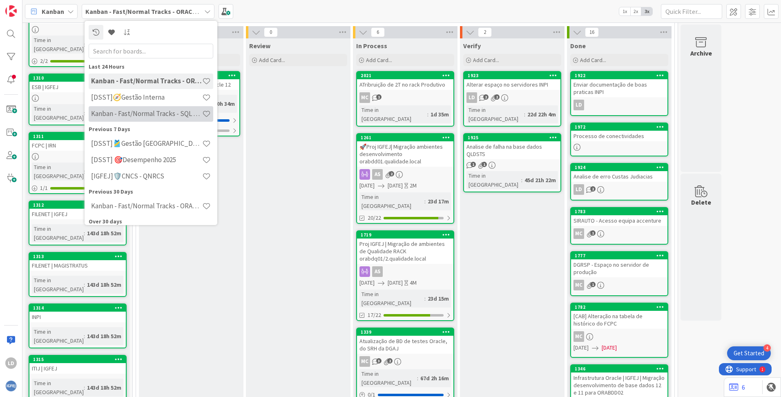 This screenshot has width=781, height=397. What do you see at coordinates (27, 6) in the screenshot?
I see `span: Support` at bounding box center [27, 6].